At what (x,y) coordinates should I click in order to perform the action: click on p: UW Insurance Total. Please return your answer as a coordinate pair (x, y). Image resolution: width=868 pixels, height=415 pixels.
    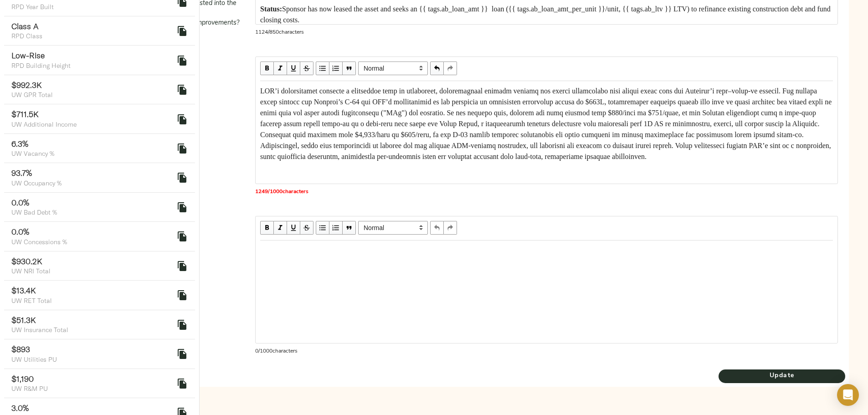
    Looking at the image, I should click on (93, 330).